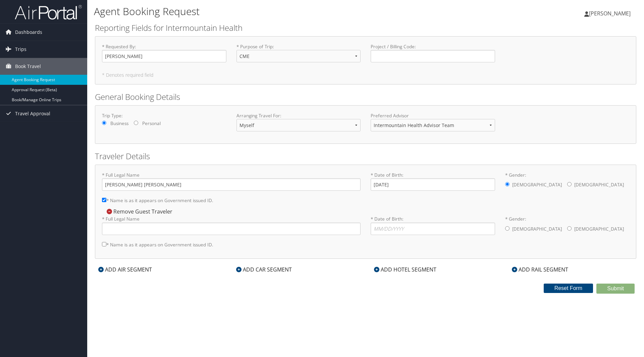 The height and width of the screenshot is (357, 644). What do you see at coordinates (29, 32) in the screenshot?
I see `span: Dashboards` at bounding box center [29, 32].